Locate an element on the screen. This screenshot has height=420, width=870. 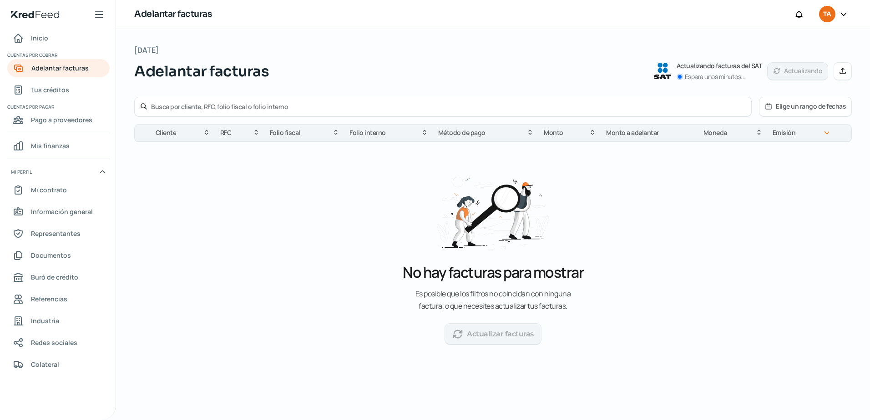
span: Cuentas por pagar is located at coordinates (58, 107).